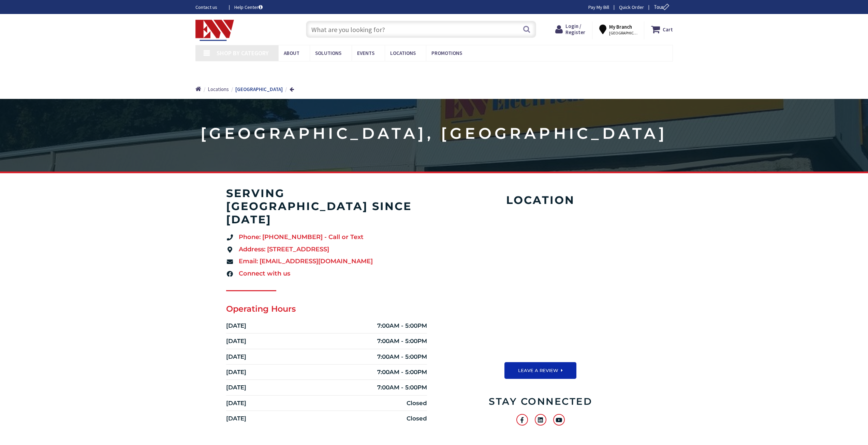 The image size is (868, 445). Describe the element at coordinates (541, 401) in the screenshot. I see `h2: Stay Connected` at that location.